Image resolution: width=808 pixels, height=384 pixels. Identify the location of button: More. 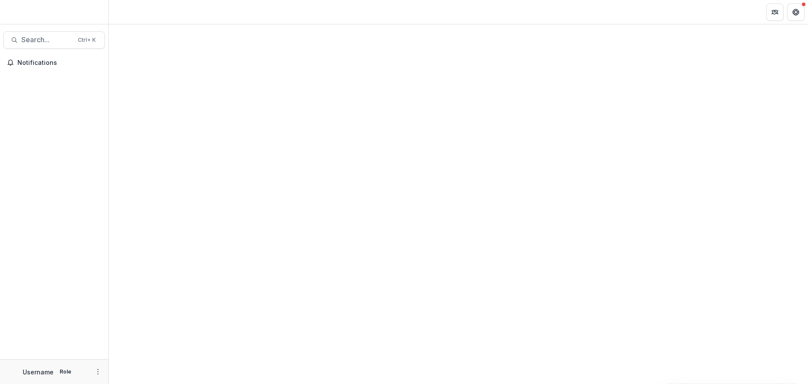
(98, 372).